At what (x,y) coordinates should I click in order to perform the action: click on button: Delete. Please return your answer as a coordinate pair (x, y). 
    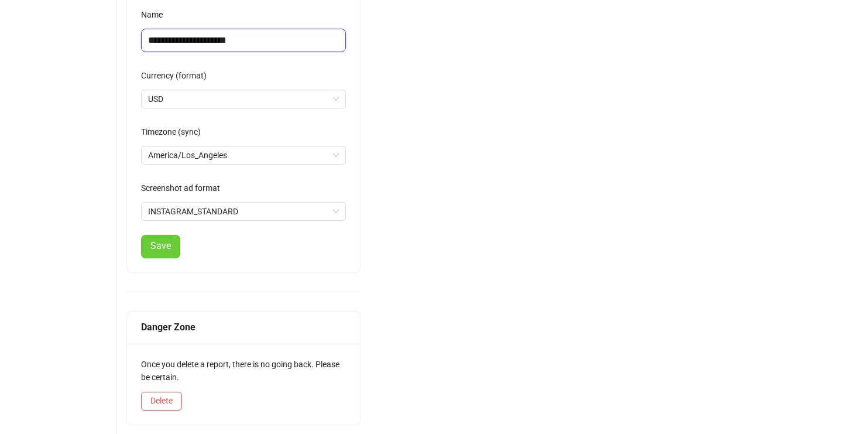
    Looking at the image, I should click on (161, 401).